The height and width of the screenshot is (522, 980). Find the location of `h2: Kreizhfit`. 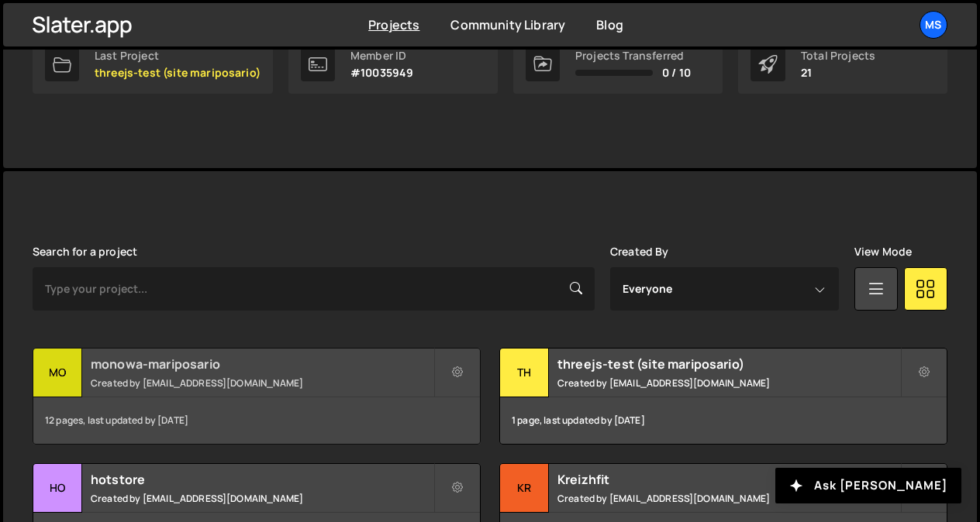

h2: Kreizhfit is located at coordinates (729, 479).